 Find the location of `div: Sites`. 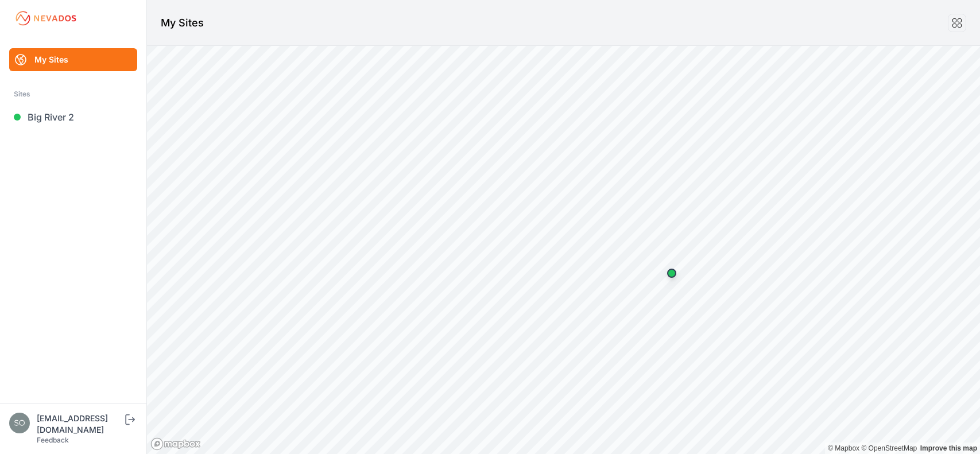

div: Sites is located at coordinates (73, 94).